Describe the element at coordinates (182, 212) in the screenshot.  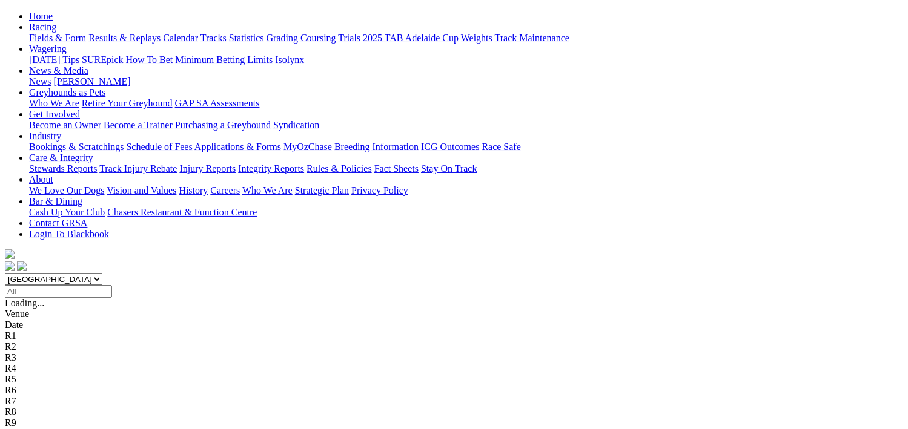
I see `a: Chasers Restaurant & Function Centre` at that location.